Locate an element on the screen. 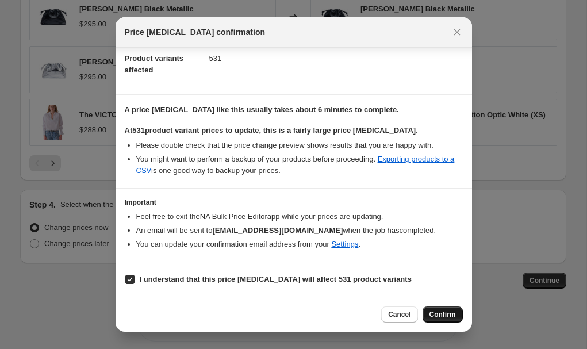 Image resolution: width=587 pixels, height=349 pixels. li: You might want to perform a backup of your products before proceeding. is one good way to backup ... is located at coordinates (300, 165).